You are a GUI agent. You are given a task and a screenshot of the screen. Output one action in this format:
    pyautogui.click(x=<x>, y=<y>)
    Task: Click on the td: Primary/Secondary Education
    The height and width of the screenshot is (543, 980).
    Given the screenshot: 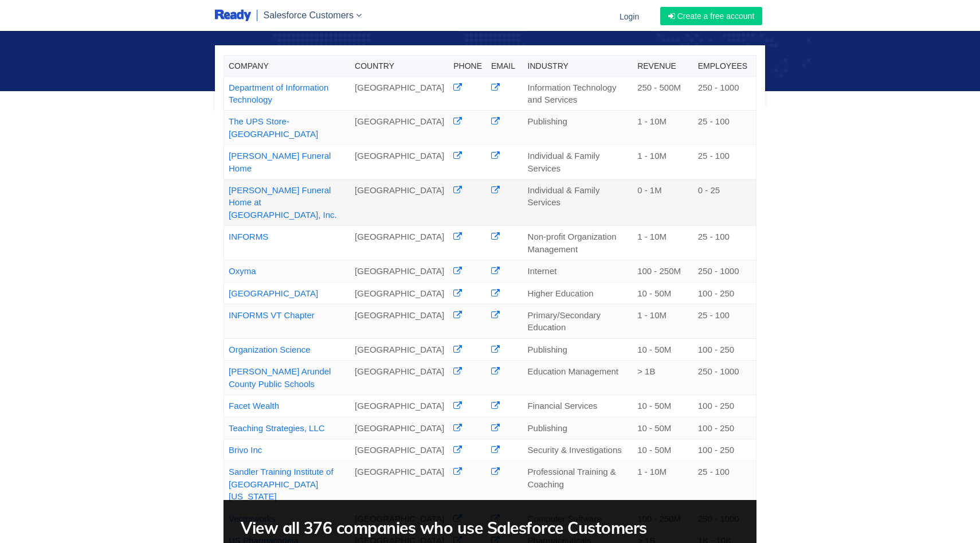 What is the action you would take?
    pyautogui.click(x=578, y=321)
    